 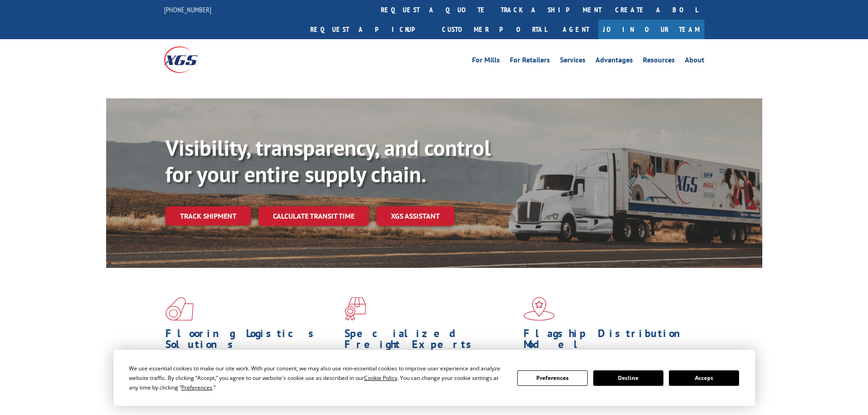 I want to click on div: Cookie Consent Prompt, so click(x=434, y=377).